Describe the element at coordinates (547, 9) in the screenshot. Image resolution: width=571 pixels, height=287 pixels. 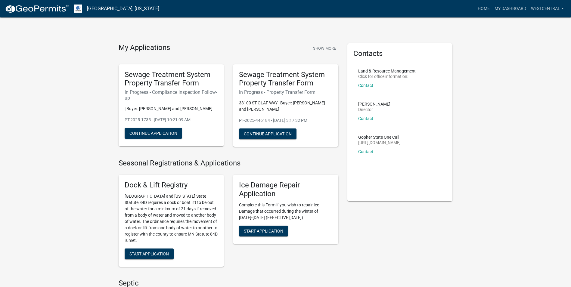
I see `a: westcentral` at that location.